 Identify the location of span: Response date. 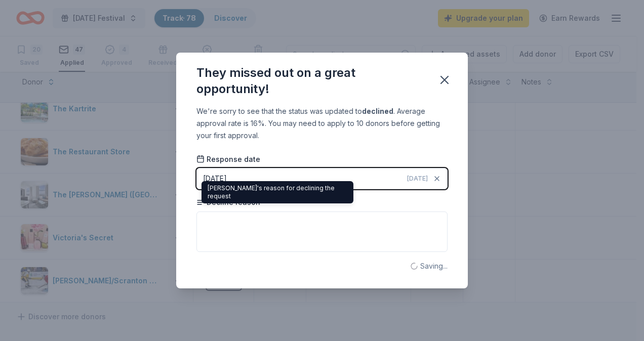
(228, 159).